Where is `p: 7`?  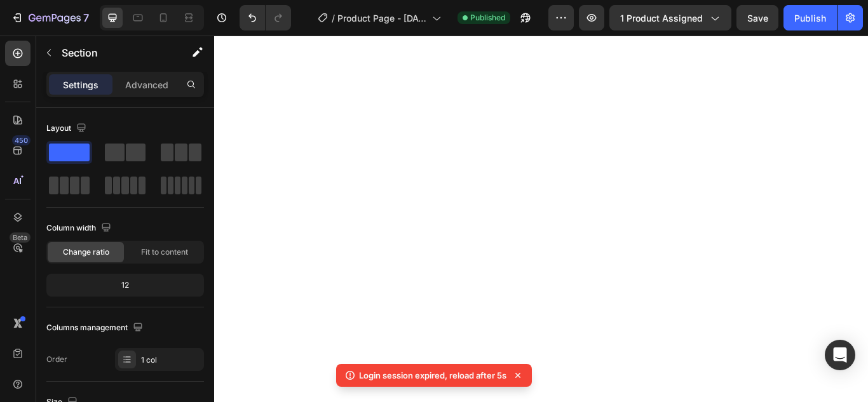 p: 7 is located at coordinates (86, 18).